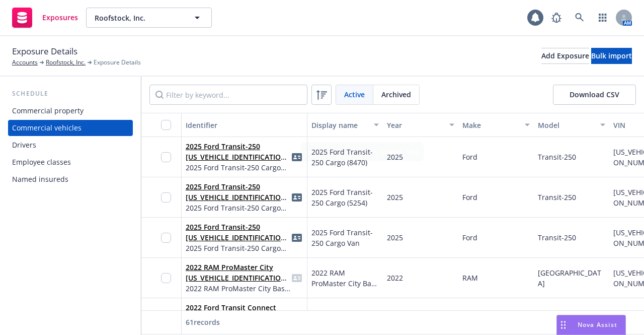  I want to click on button: Nova Assist, so click(591, 325).